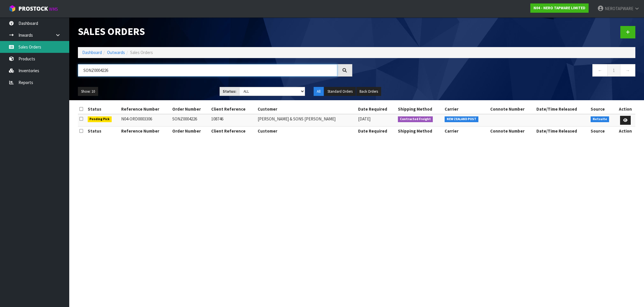 The width and height of the screenshot is (644, 307). Describe the element at coordinates (207, 70) in the screenshot. I see `input: Search sales orders` at that location.